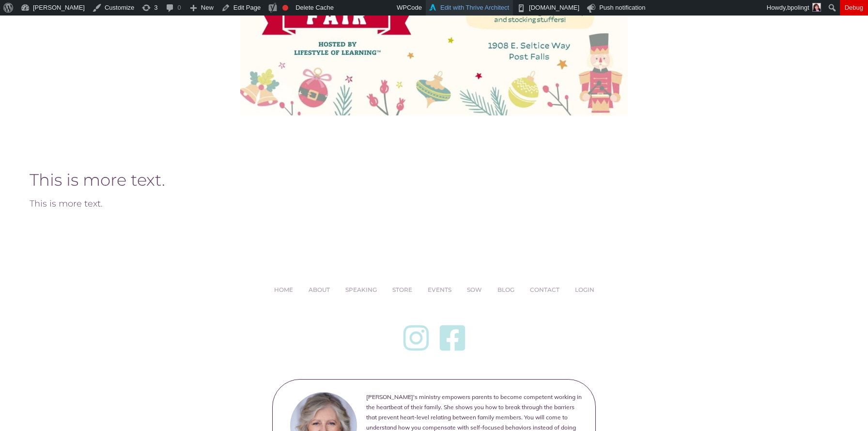 The height and width of the screenshot is (431, 868). Describe the element at coordinates (545, 290) in the screenshot. I see `a: CONTACT` at that location.